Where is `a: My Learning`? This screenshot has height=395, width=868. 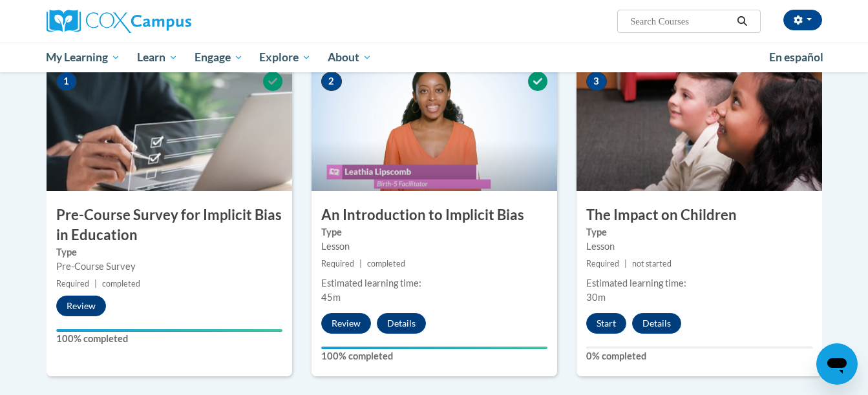
a: My Learning is located at coordinates (83, 57).